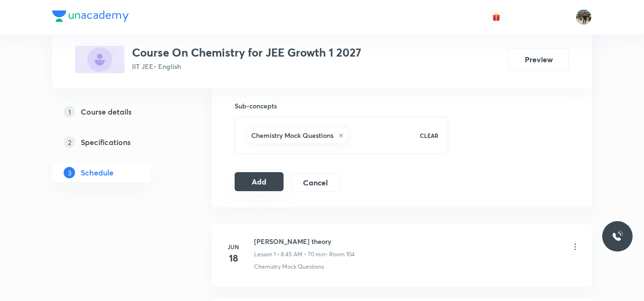 The height and width of the screenshot is (301, 644). I want to click on a: 2Specifications, so click(117, 142).